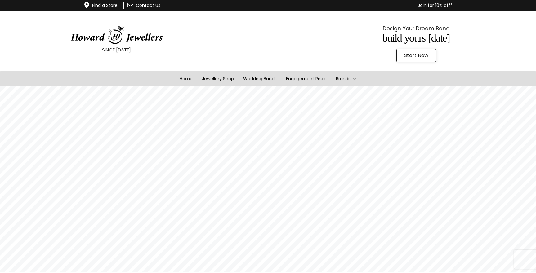  I want to click on a: Home, so click(186, 79).